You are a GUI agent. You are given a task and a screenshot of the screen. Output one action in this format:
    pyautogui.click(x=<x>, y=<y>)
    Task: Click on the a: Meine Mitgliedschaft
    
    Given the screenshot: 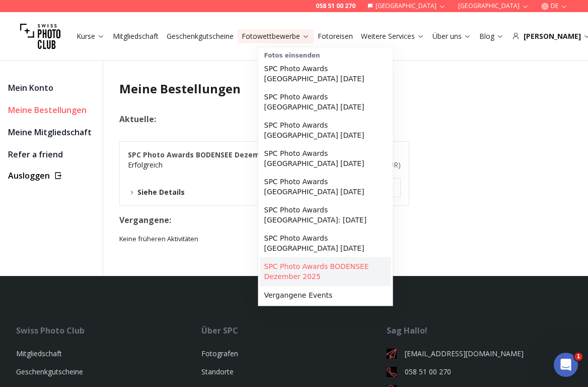 What is the action you would take?
    pyautogui.click(x=51, y=132)
    